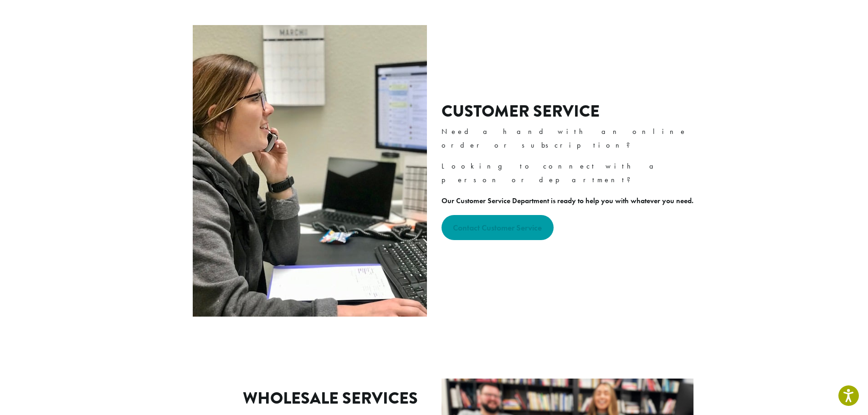 The height and width of the screenshot is (415, 868). Describe the element at coordinates (330, 398) in the screenshot. I see `h2: Wholesale Services` at that location.